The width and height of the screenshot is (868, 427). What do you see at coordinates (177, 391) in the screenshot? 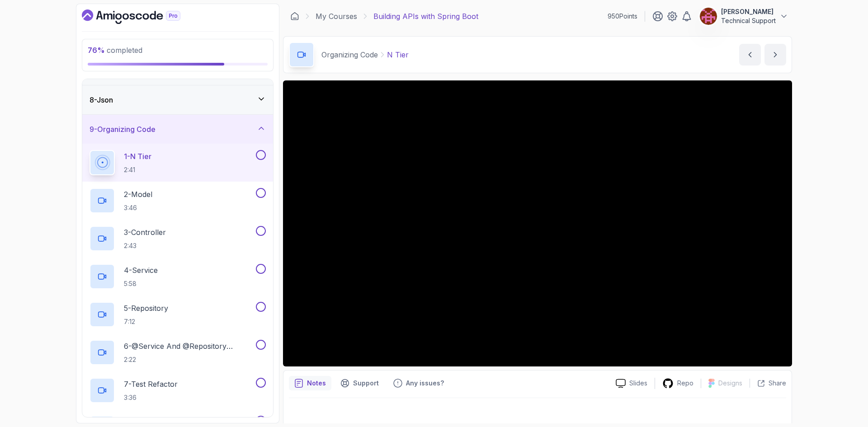
I see `button: 7-Test Refactor3:36` at bounding box center [177, 391].